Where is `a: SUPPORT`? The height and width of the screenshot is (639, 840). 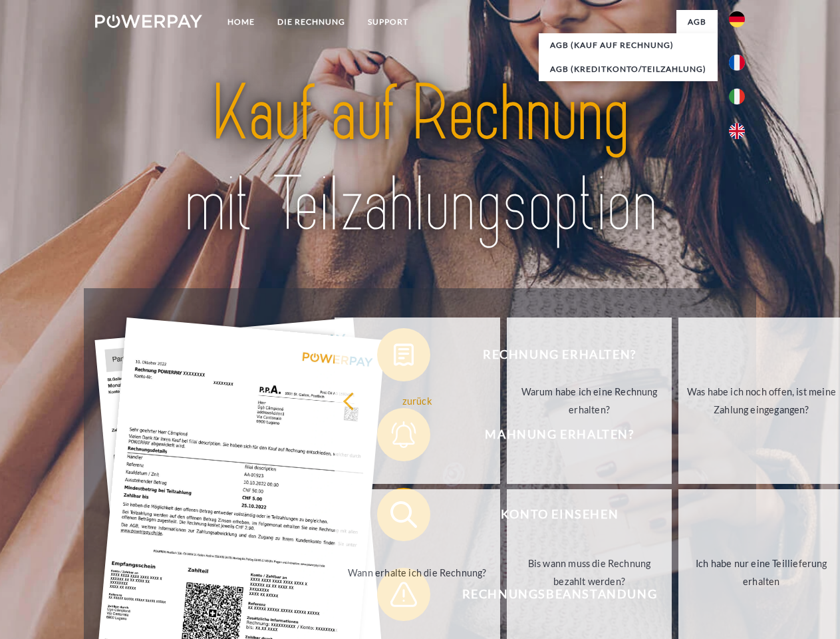 a: SUPPORT is located at coordinates (388, 22).